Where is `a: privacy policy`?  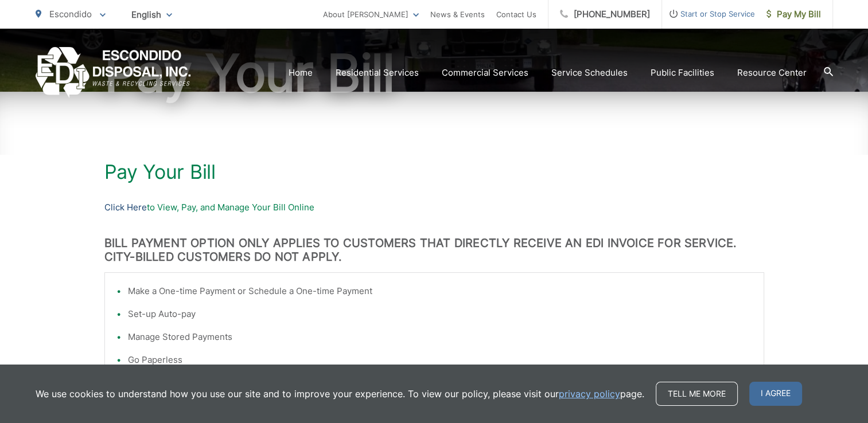
a: privacy policy is located at coordinates (589, 394).